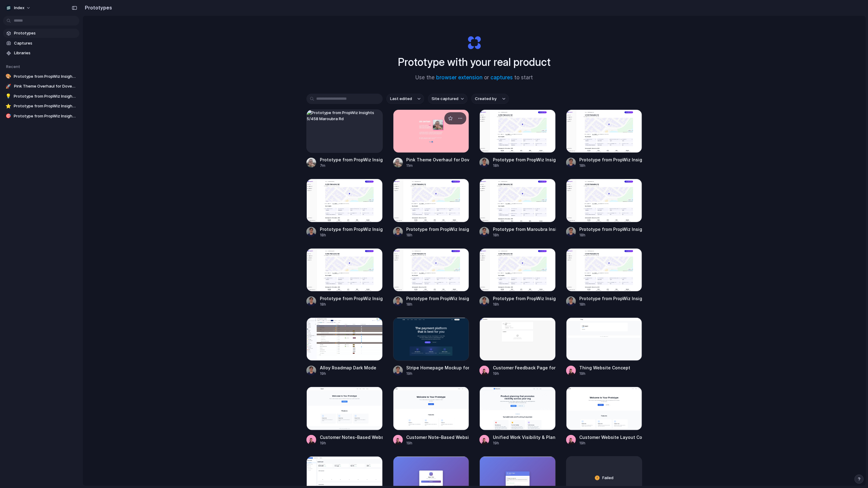 This screenshot has width=868, height=488. Describe the element at coordinates (485, 99) in the screenshot. I see `span: Created by` at that location.